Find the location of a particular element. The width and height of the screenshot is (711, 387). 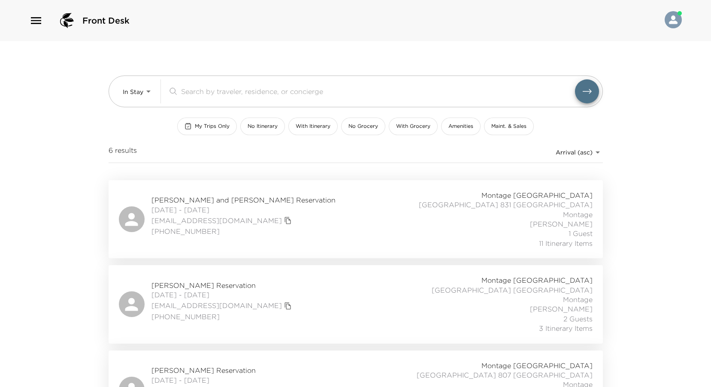

img: logo is located at coordinates (67, 21).